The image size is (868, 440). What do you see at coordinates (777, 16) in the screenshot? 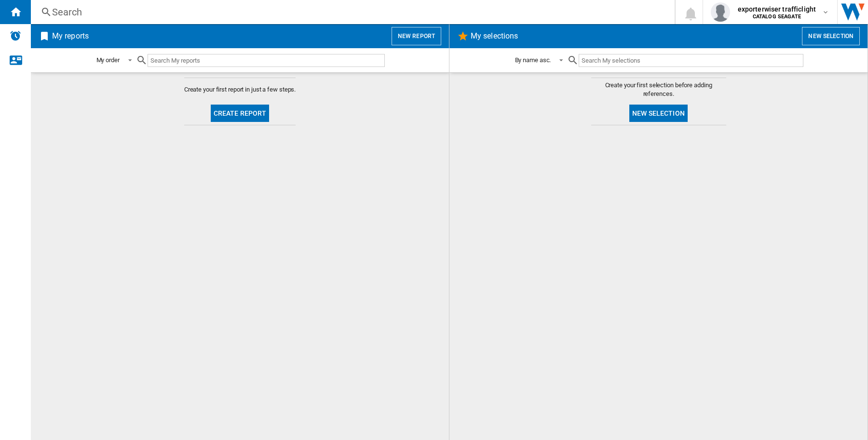
I see `b: CATALOG SEAGATE` at bounding box center [777, 16].